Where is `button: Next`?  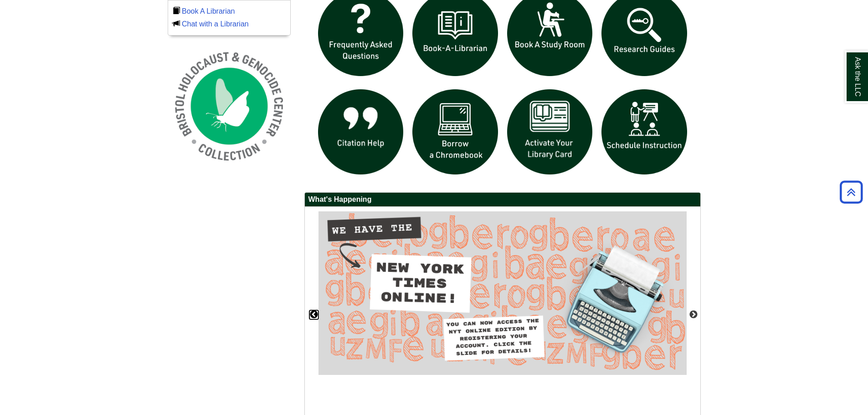
button: Next is located at coordinates (694, 315).